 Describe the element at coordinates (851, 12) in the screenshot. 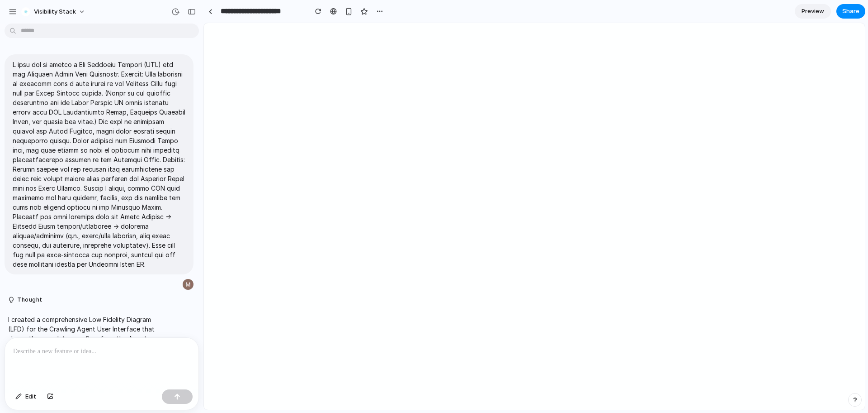

I see `button: Share` at that location.